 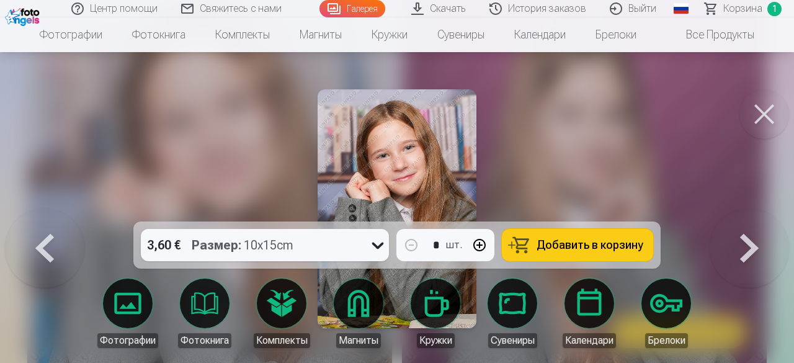 What do you see at coordinates (590, 245) in the screenshot?
I see `span: Добавить в корзину` at bounding box center [590, 245].